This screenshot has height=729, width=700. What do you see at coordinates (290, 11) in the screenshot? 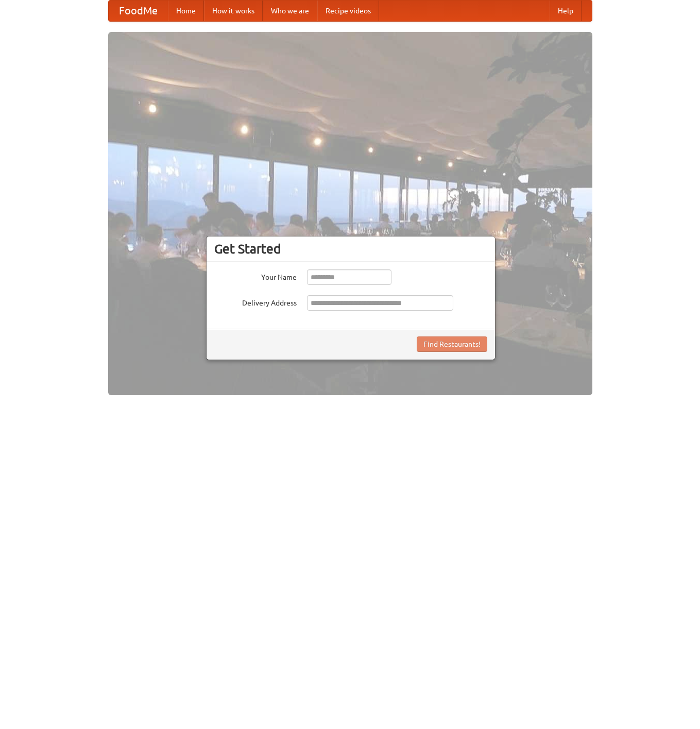
I see `a: Who we are` at bounding box center [290, 11].